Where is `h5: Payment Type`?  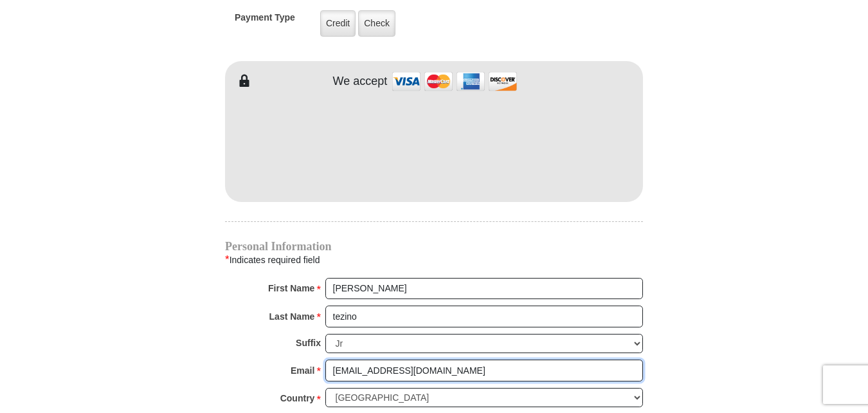
h5: Payment Type is located at coordinates (265, 21).